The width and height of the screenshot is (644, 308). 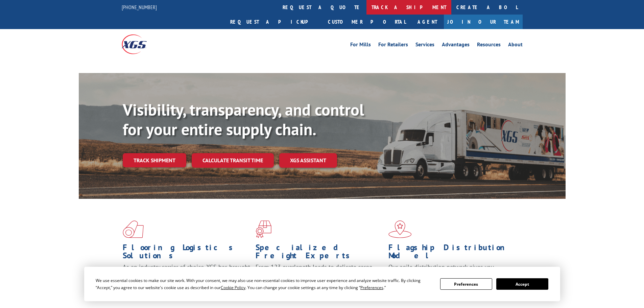 I want to click on span: Preferences, so click(x=372, y=288).